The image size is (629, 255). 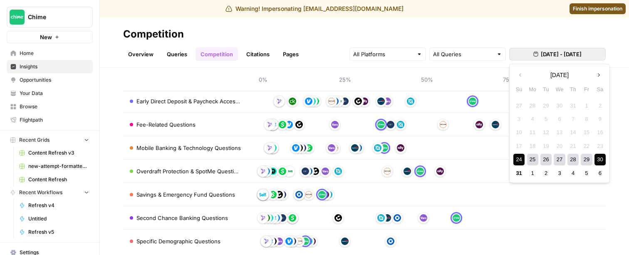 I want to click on div: Choose Saturday, August 30th, 2025, so click(x=600, y=159).